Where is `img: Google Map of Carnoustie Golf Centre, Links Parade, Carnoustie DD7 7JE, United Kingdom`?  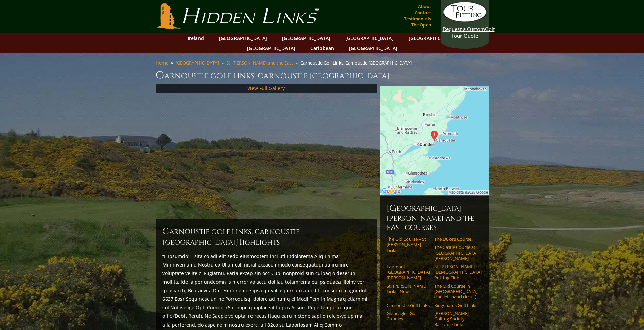 img: Google Map of Carnoustie Golf Centre, Links Parade, Carnoustie DD7 7JE, United Kingdom is located at coordinates (435, 141).